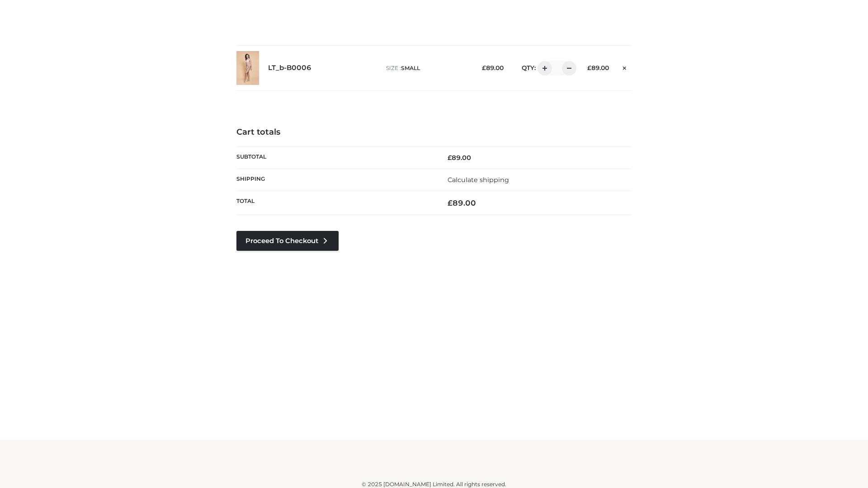 Image resolution: width=868 pixels, height=488 pixels. Describe the element at coordinates (543, 68) in the screenshot. I see `div: QTY:` at that location.